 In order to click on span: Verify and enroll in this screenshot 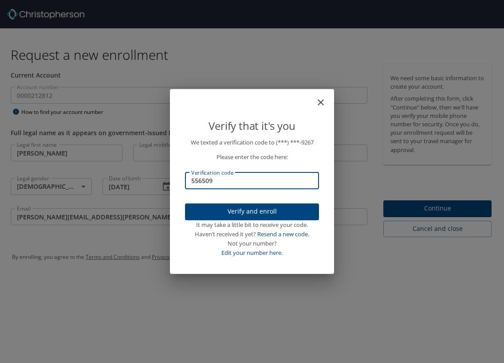, I will do `click(252, 212)`.